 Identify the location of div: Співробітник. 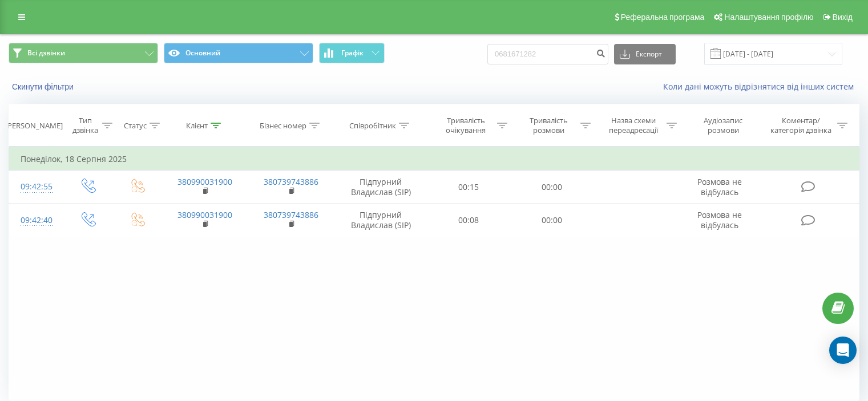
(373, 125).